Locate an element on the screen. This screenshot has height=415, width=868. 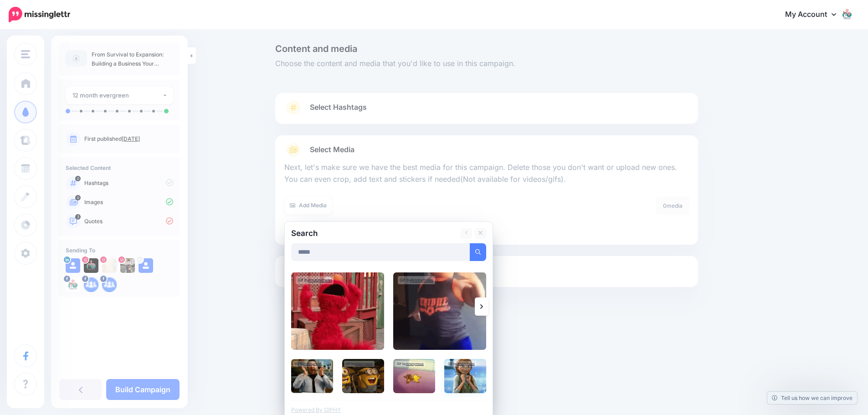
p: First published is located at coordinates (129, 139).